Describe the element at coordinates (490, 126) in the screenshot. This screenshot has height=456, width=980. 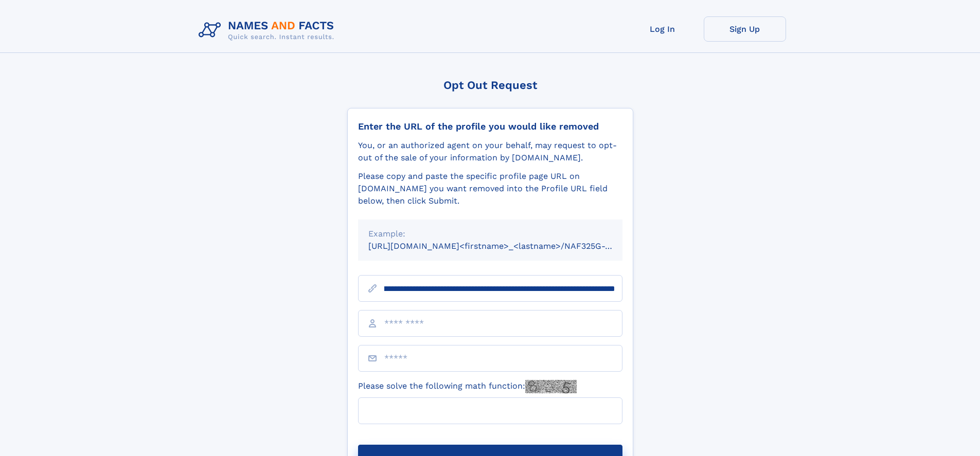
I see `div: Enter the URL of the profile you would like removed` at that location.